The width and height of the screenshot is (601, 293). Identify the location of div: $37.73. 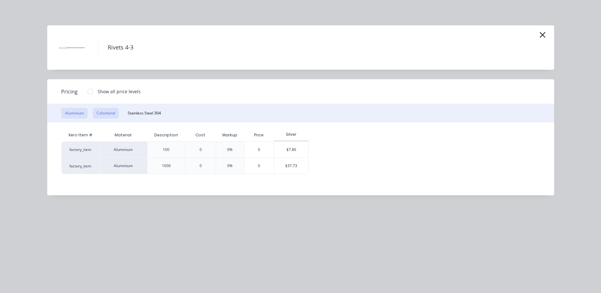
(291, 166).